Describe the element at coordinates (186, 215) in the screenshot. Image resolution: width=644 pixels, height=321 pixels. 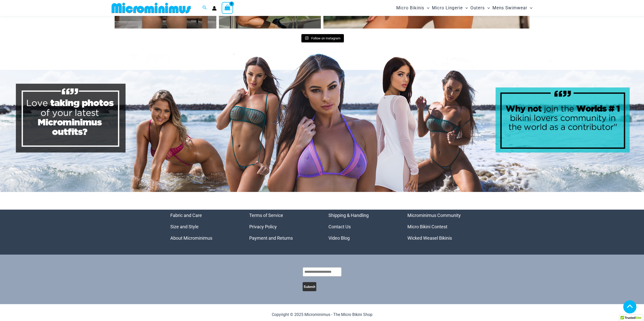
I see `a: Fabric and Care` at that location.